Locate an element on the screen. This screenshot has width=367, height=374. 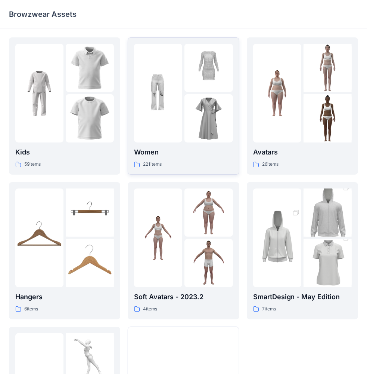
p: 26 items is located at coordinates (271, 164).